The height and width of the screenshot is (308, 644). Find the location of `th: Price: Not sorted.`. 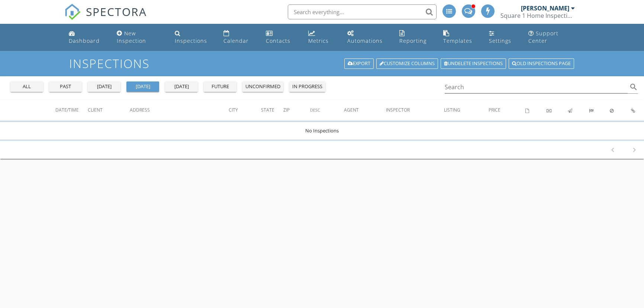

th: Price: Not sorted. is located at coordinates (507, 110).